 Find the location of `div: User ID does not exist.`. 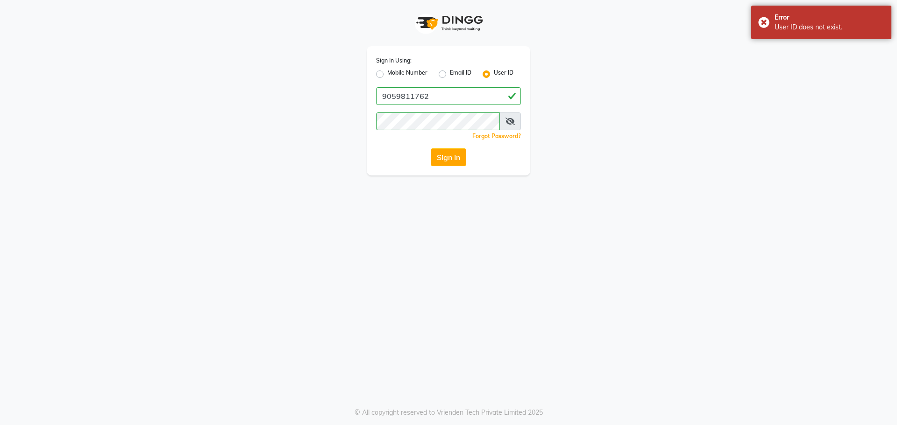

div: User ID does not exist. is located at coordinates (829, 27).